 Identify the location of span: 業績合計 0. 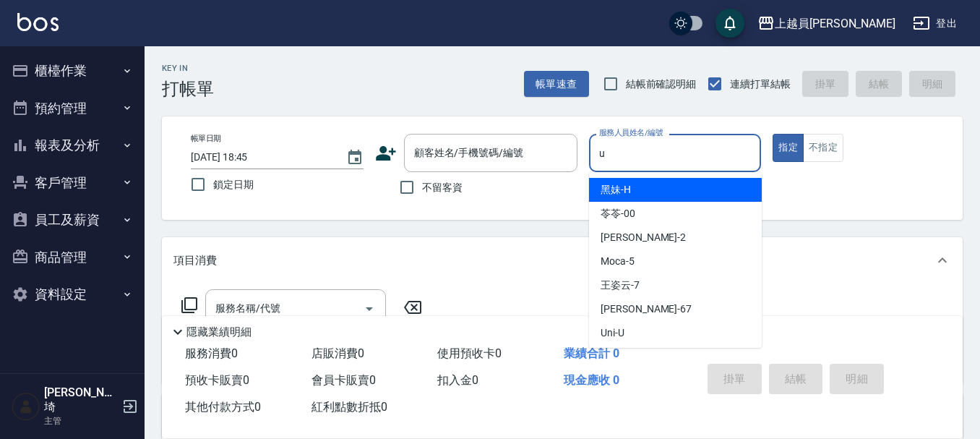
(591, 353).